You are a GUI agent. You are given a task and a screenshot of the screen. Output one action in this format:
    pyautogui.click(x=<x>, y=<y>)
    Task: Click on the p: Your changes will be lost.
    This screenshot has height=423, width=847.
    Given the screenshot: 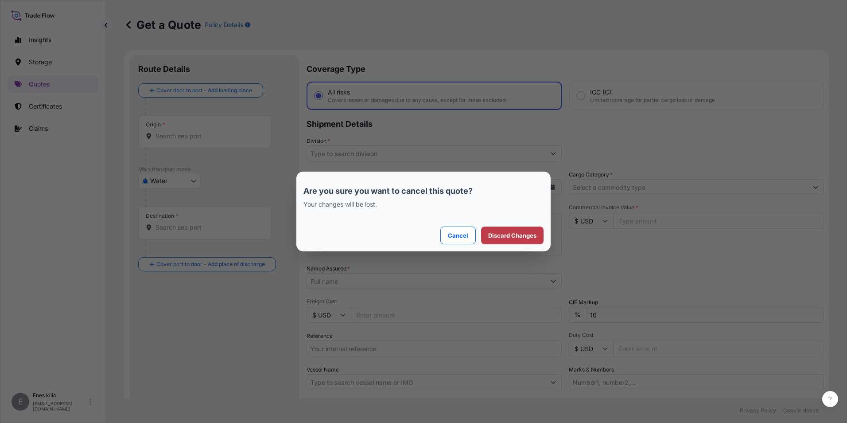 What is the action you would take?
    pyautogui.click(x=424, y=204)
    